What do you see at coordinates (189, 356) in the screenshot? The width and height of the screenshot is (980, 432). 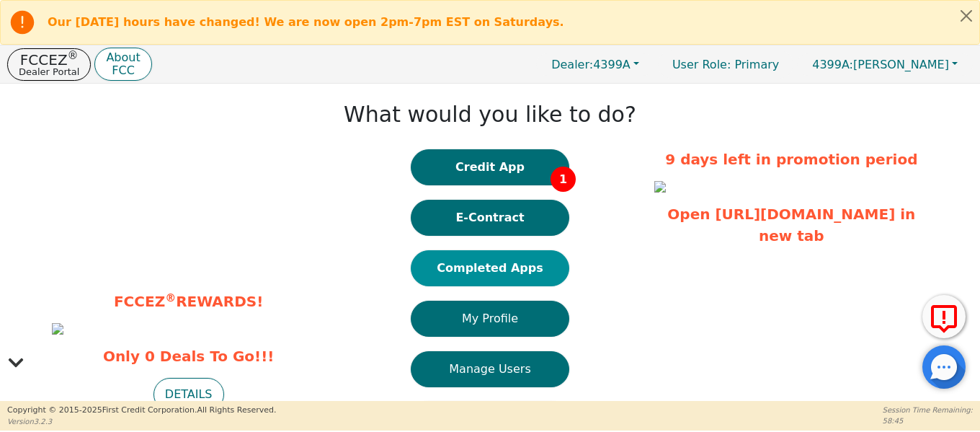 I see `span: Only 0 Deals To Go!!!` at bounding box center [189, 356].